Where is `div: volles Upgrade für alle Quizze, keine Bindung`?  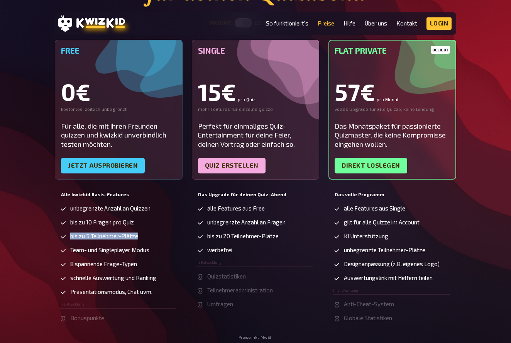
div: volles Upgrade für alle Quizze, keine Bindung is located at coordinates (392, 109).